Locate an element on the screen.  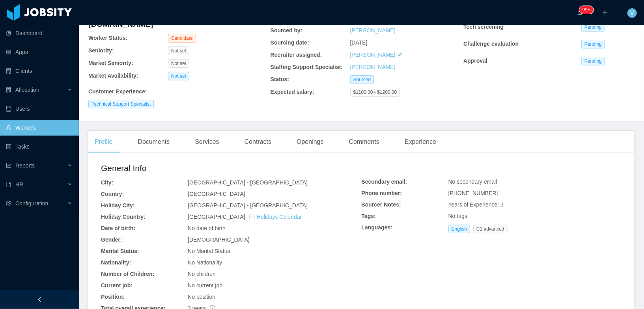
b: Recruiter assigned: is located at coordinates (296, 55).